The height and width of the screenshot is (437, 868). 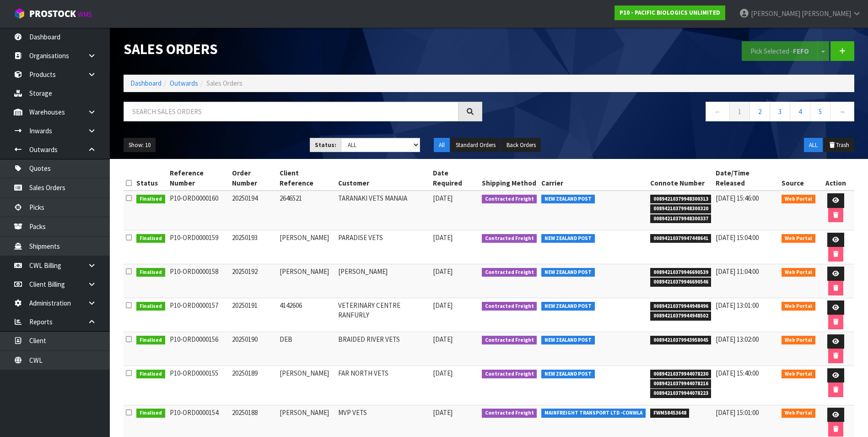 I want to click on input: Search sales orders, so click(x=291, y=111).